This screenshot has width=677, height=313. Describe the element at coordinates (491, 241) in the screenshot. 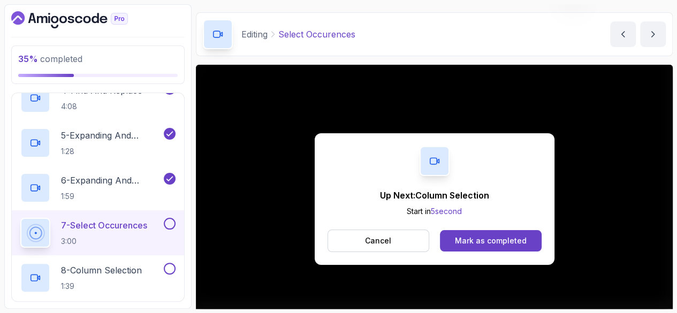

I see `div: Mark as completed` at that location.